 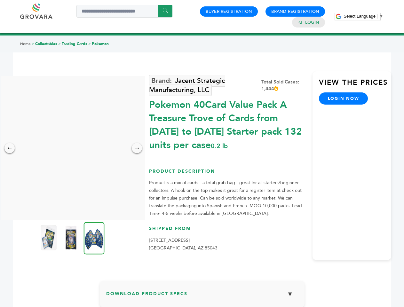 What do you see at coordinates (25, 44) in the screenshot?
I see `a: Home` at bounding box center [25, 44].